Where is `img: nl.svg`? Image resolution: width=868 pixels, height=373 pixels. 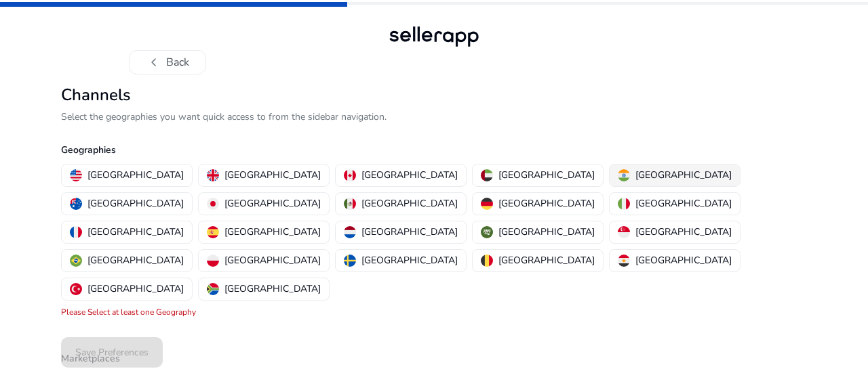 img: nl.svg is located at coordinates (350, 232).